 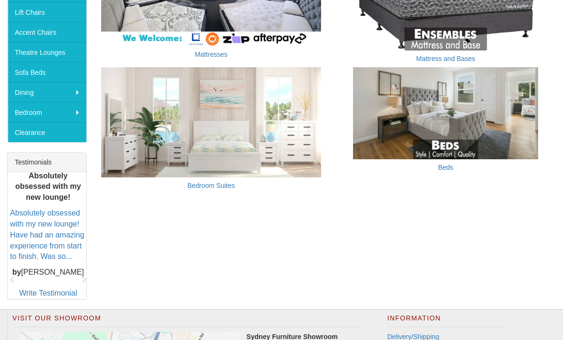 I want to click on img: Bedroom Suites, so click(x=211, y=123).